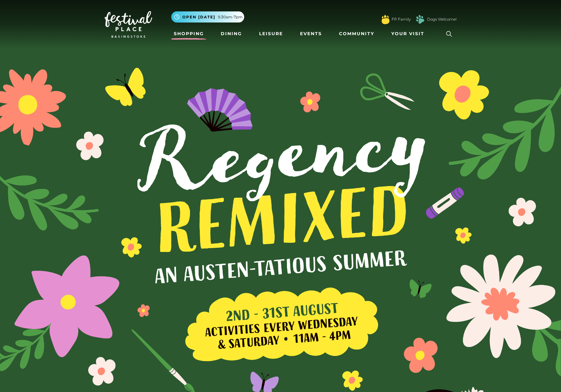 This screenshot has width=561, height=392. I want to click on a: FP Family, so click(401, 19).